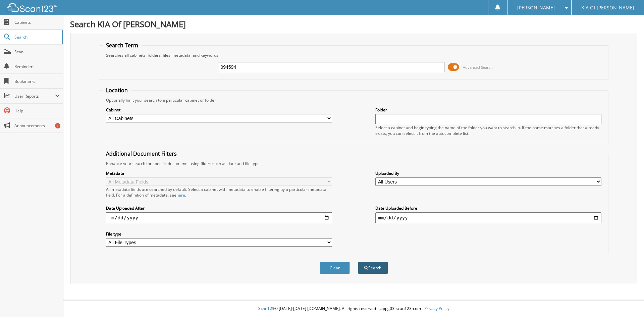 The height and width of the screenshot is (317, 644). Describe the element at coordinates (488, 218) in the screenshot. I see `input: end` at that location.